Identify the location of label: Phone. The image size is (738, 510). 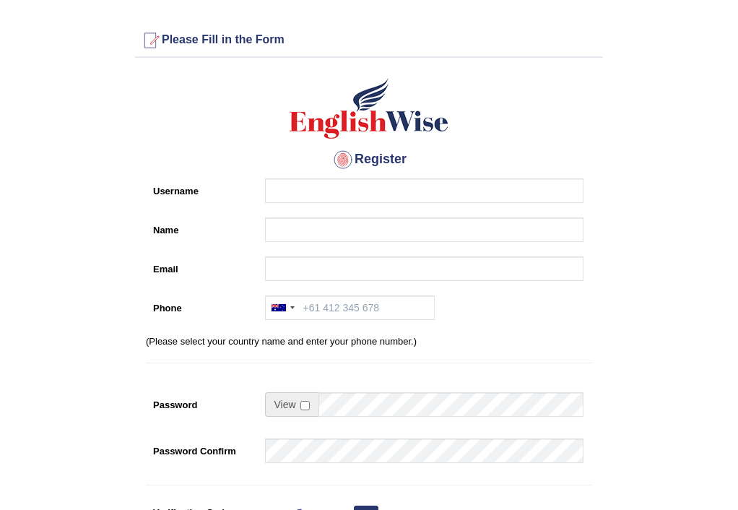
(201, 305).